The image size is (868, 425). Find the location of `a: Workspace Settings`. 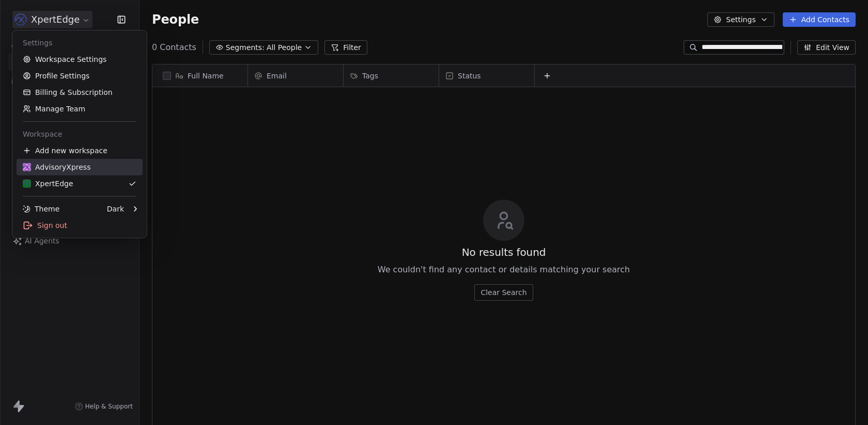

a: Workspace Settings is located at coordinates (80, 59).